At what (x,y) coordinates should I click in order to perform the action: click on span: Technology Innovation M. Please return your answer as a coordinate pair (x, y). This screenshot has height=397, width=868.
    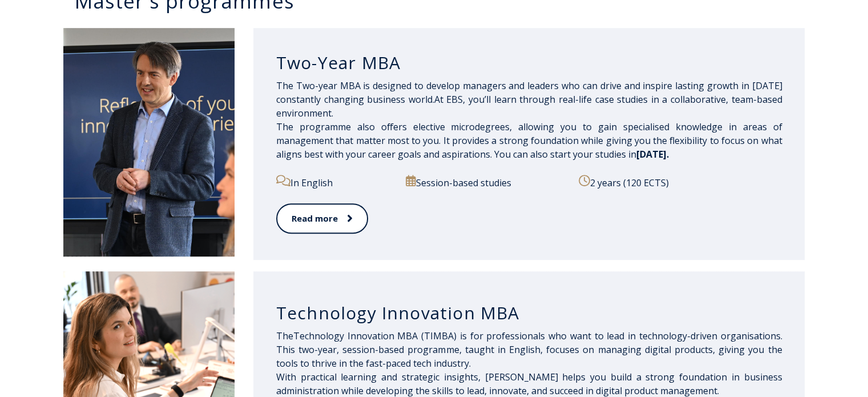
    Looking at the image, I should click on (404, 336).